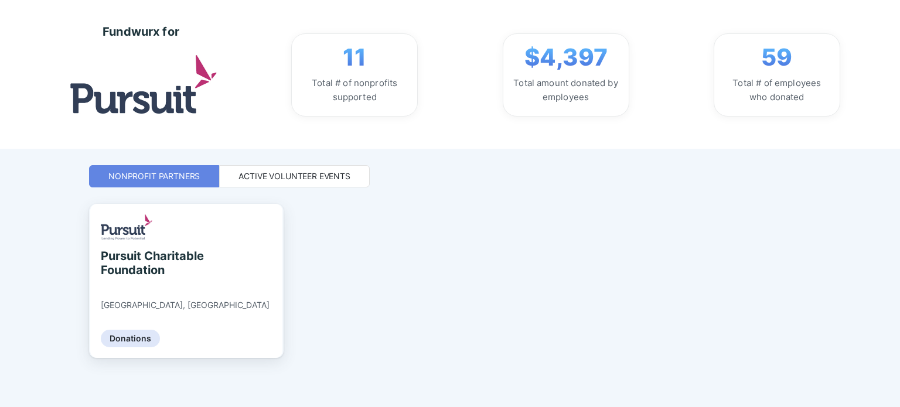 The width and height of the screenshot is (900, 407). I want to click on div: Nonprofit Partners, so click(154, 176).